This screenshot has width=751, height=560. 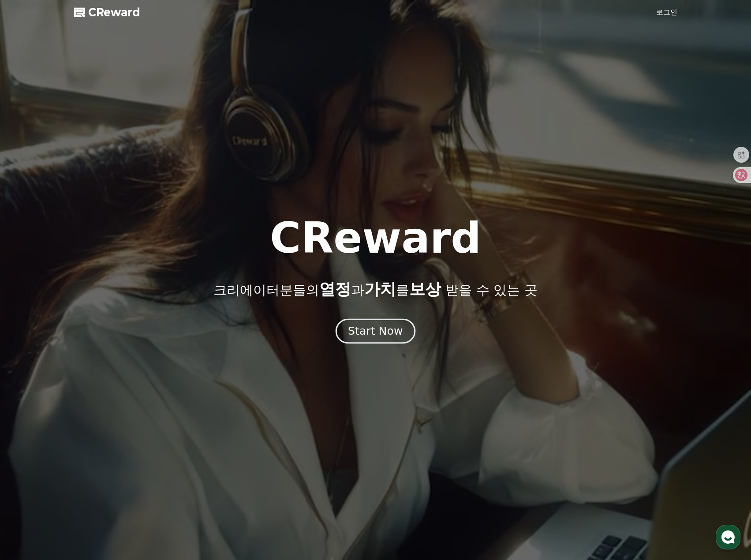 What do you see at coordinates (380, 289) in the screenshot?
I see `span: 가치` at bounding box center [380, 289].